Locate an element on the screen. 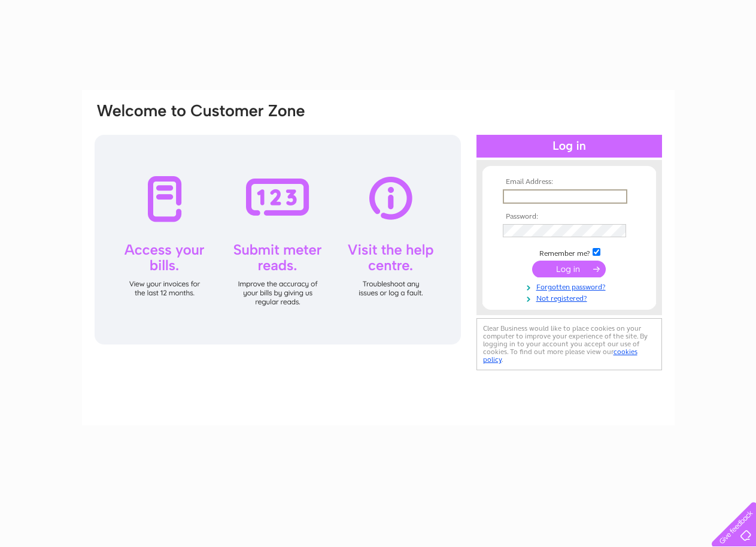  a: cookies policy is located at coordinates (560, 355).